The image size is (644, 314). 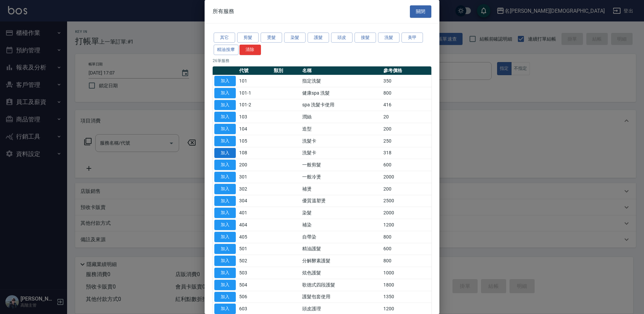 I want to click on td: 416, so click(x=406, y=105).